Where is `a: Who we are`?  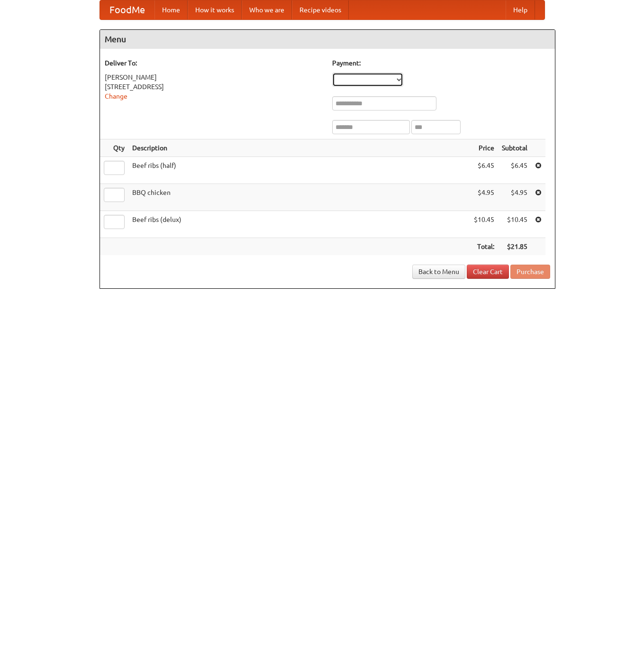
a: Who we are is located at coordinates (267, 10).